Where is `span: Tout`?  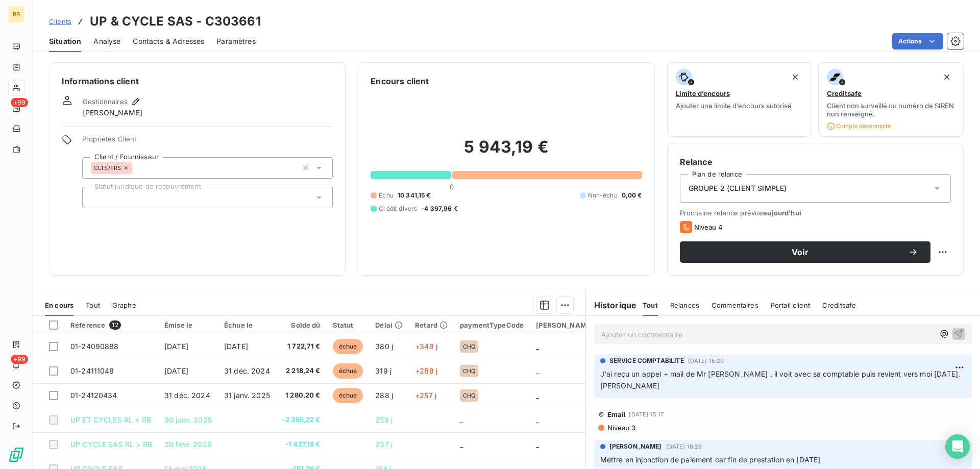
span: Tout is located at coordinates (93, 305).